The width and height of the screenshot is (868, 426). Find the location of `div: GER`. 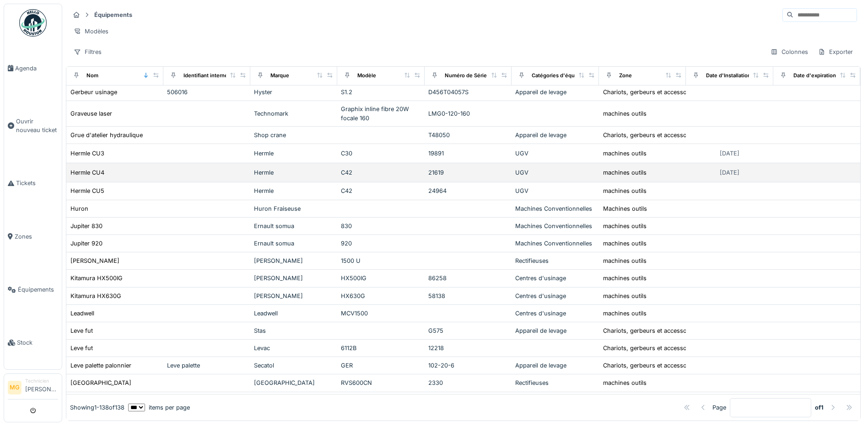

div: GER is located at coordinates (380, 366).